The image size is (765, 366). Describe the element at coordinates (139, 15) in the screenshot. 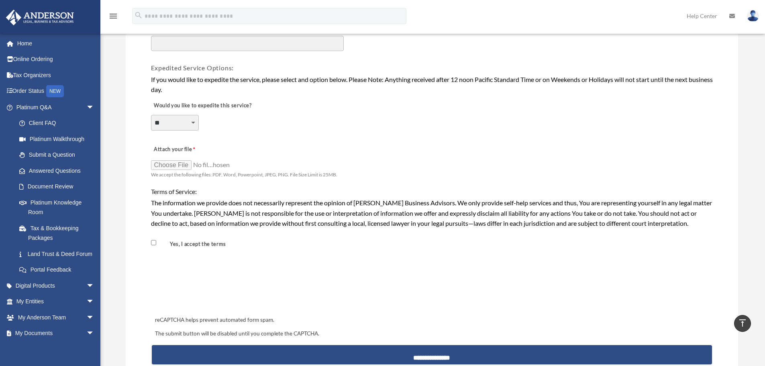

I see `i: search` at that location.